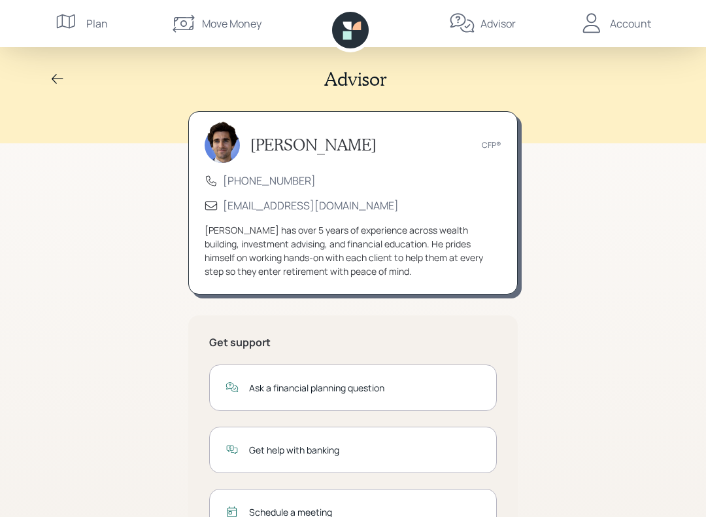 The height and width of the screenshot is (517, 706). I want to click on div: Advisor, so click(498, 24).